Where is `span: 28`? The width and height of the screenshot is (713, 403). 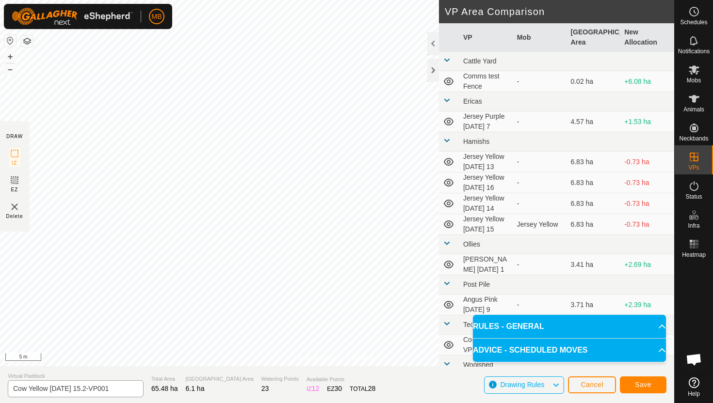
span: 28 is located at coordinates (372, 389).